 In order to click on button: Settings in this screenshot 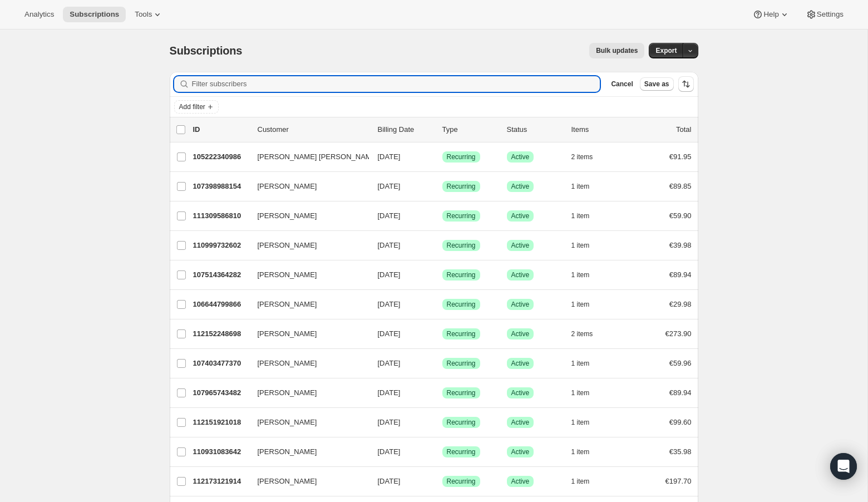, I will do `click(825, 14)`.